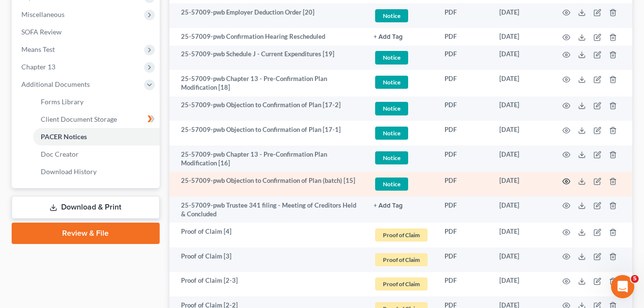 This screenshot has height=308, width=644. Describe the element at coordinates (268, 235) in the screenshot. I see `td: Proof of Claim [4]` at that location.